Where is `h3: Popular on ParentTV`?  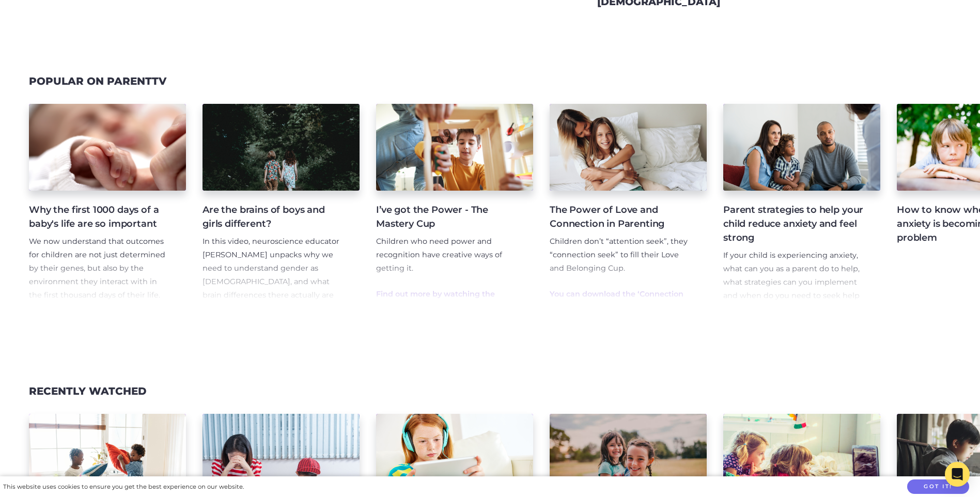 h3: Popular on ParentTV is located at coordinates (97, 81).